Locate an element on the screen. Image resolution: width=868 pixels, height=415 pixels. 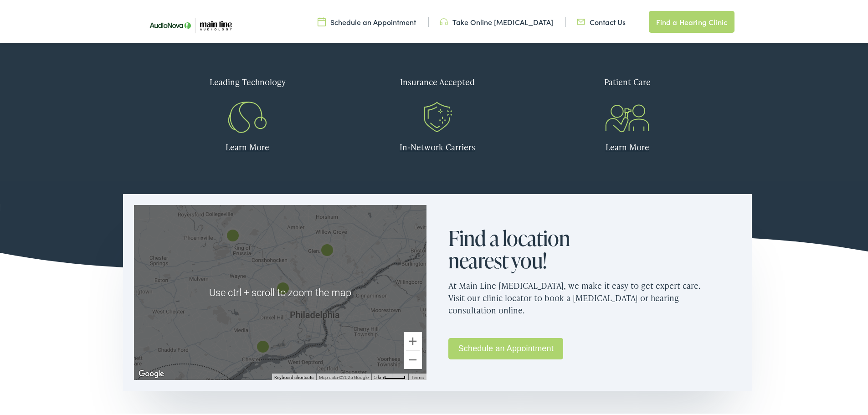
a: Leading Technology is located at coordinates (248, 93).